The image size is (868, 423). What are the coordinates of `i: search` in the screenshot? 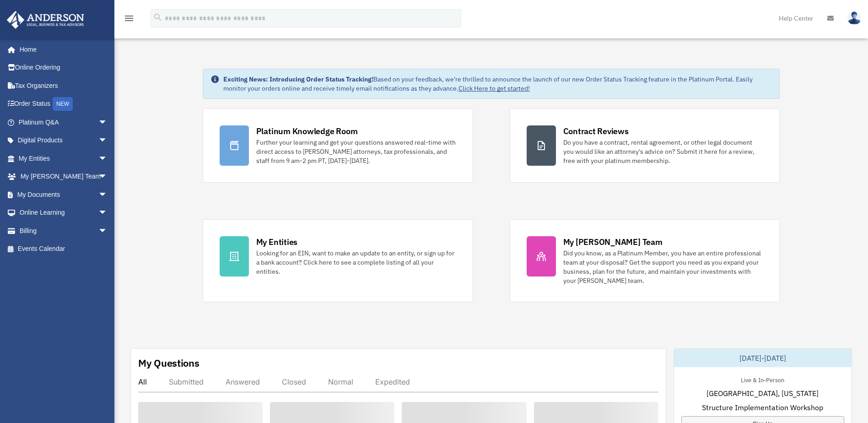 It's located at (158, 17).